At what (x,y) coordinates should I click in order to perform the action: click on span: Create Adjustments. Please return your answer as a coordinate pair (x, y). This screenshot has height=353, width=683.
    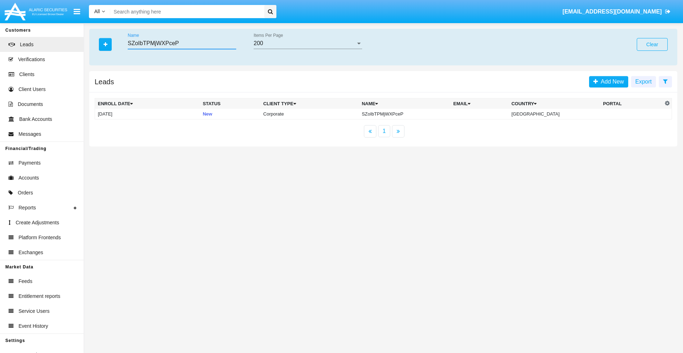
    Looking at the image, I should click on (37, 223).